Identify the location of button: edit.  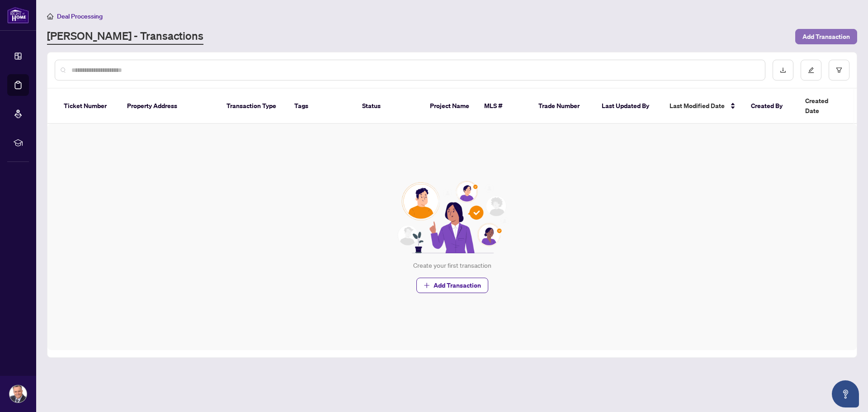
(811, 70).